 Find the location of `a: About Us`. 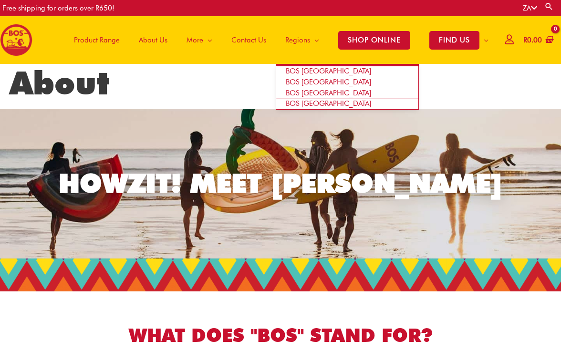

a: About Us is located at coordinates (153, 40).